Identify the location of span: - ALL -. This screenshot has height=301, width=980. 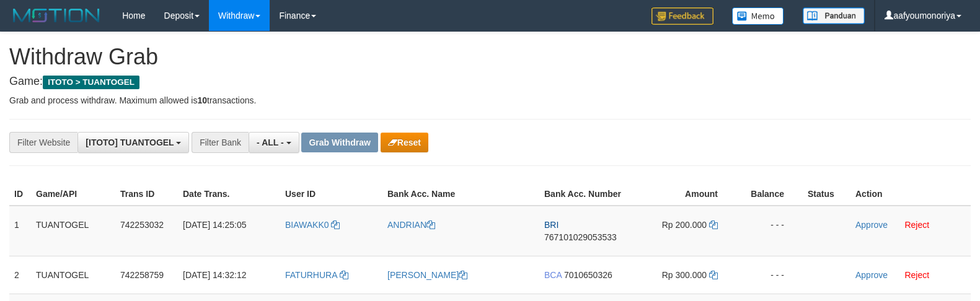
(271, 143).